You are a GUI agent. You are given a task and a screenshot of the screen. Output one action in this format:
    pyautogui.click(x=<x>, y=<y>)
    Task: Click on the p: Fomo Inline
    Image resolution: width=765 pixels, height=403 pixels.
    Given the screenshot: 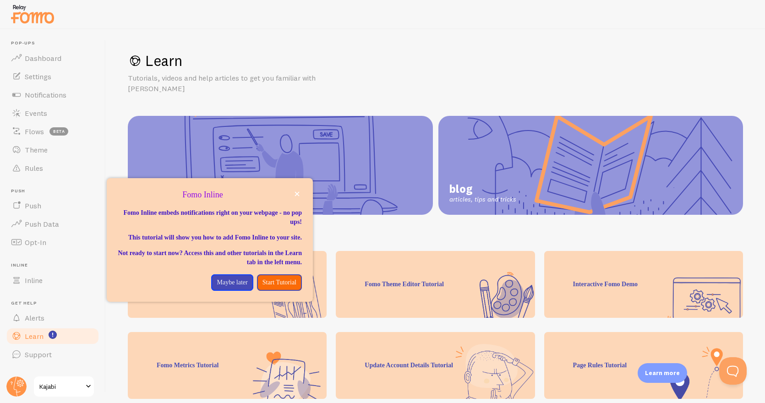 What is the action you would take?
    pyautogui.click(x=210, y=195)
    